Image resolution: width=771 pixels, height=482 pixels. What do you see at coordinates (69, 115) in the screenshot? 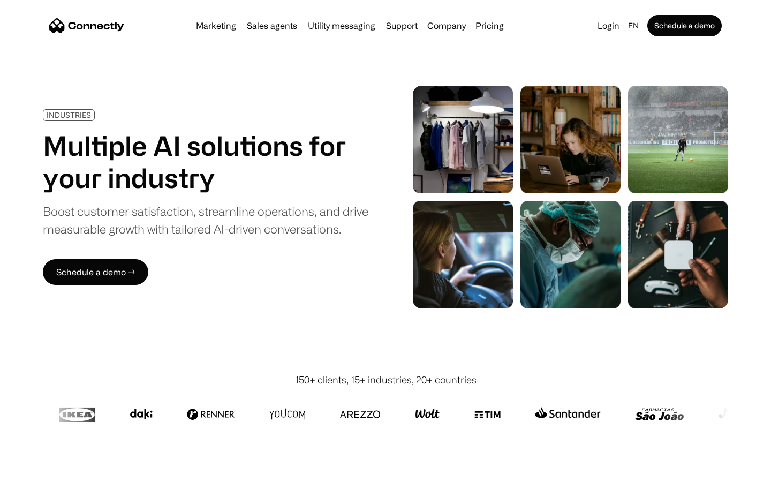
I see `div: INDUSTRIES` at bounding box center [69, 115].